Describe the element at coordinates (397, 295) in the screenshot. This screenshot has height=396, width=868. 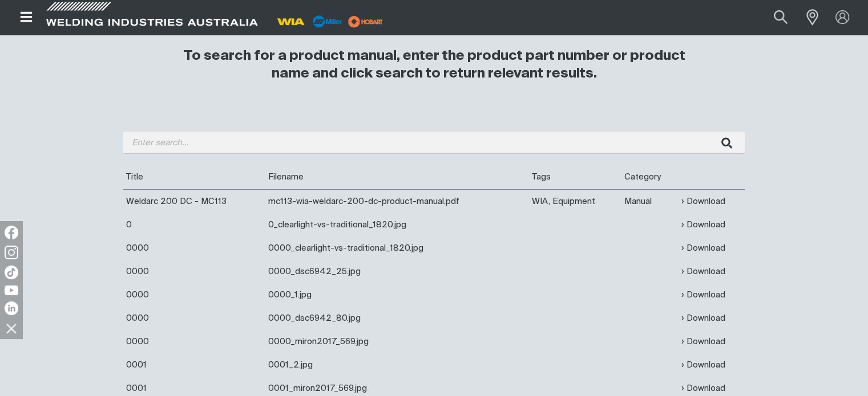
I see `td: 0000_1.jpg` at that location.